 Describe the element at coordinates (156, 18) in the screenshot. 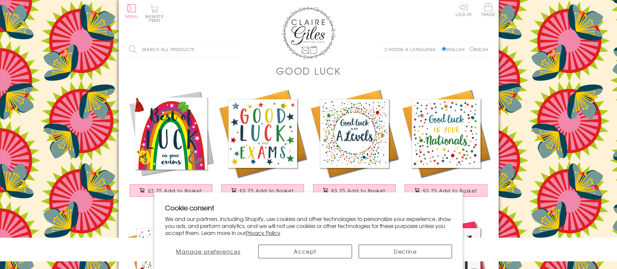

I see `span: 0 items` at that location.